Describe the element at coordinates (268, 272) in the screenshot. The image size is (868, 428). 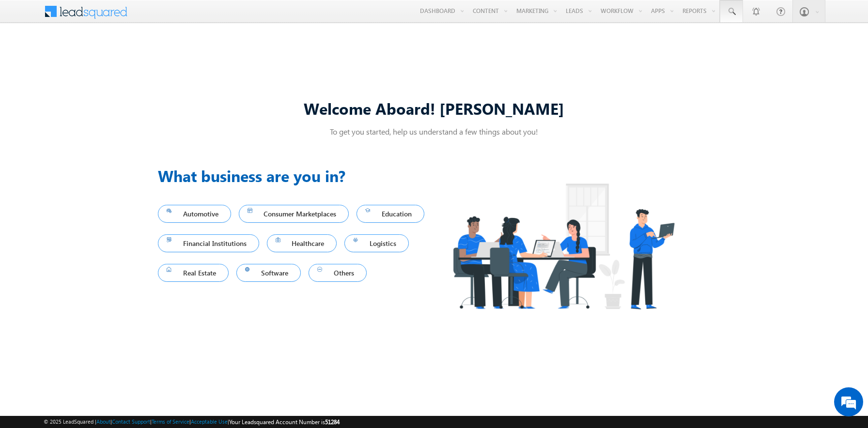
I see `span: Software` at that location.